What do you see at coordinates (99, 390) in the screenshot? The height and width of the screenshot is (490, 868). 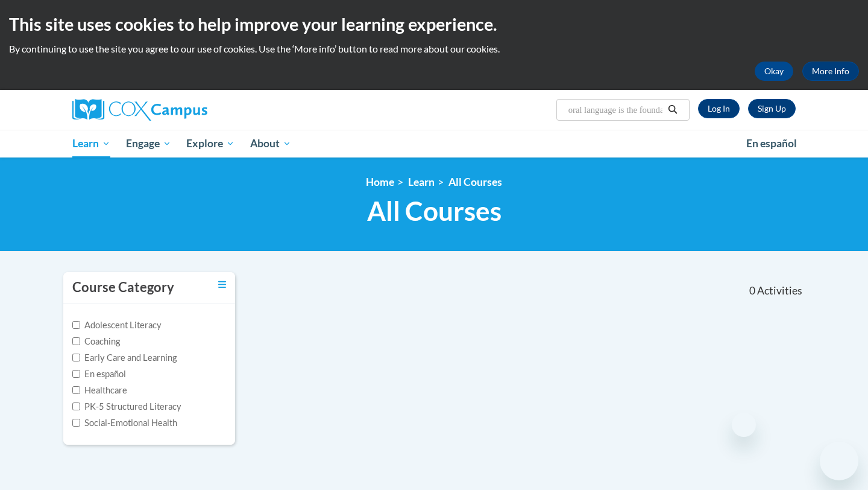 I see `label: Healthcare` at bounding box center [99, 390].